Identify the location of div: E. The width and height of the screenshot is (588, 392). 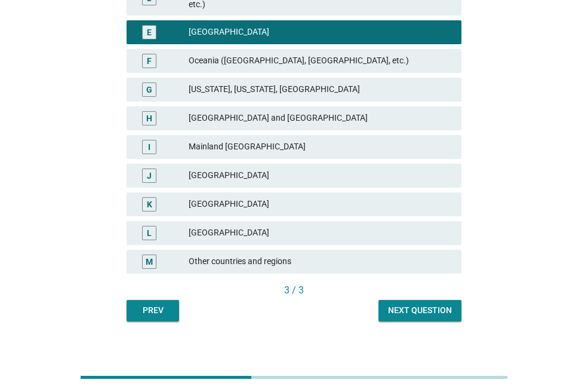
(149, 32).